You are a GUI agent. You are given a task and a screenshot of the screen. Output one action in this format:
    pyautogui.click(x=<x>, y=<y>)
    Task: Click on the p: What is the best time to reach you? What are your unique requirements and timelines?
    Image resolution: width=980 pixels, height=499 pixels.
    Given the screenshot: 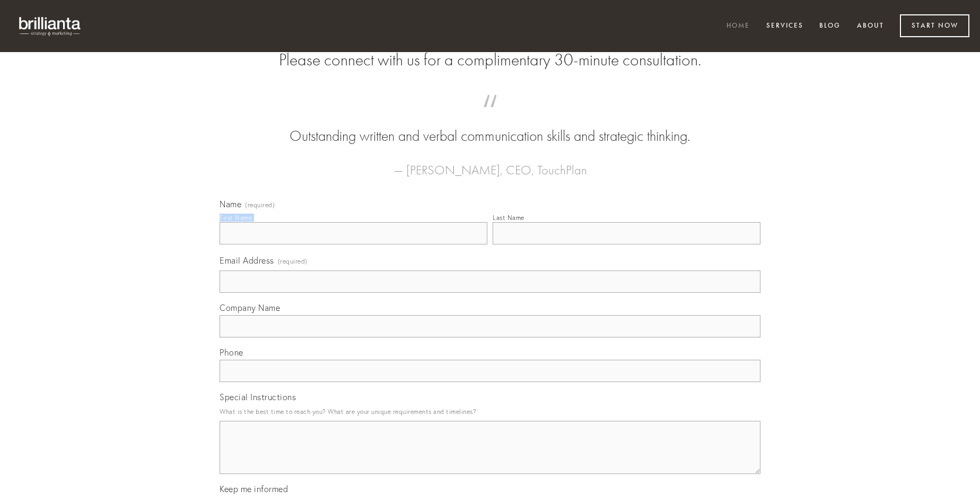 What is the action you would take?
    pyautogui.click(x=490, y=411)
    